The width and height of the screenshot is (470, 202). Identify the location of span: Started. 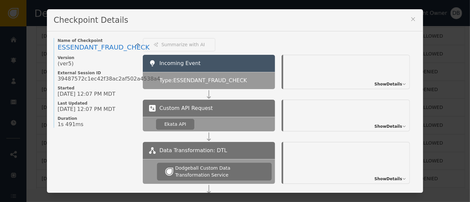
(97, 88).